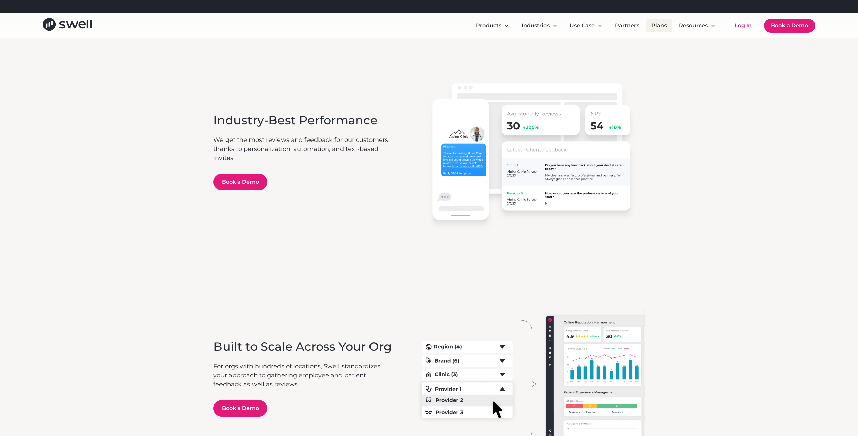  What do you see at coordinates (304, 376) in the screenshot?
I see `p: For orgs with hundreds of locations, Swell standardizes your approach to gathering employee and p...` at bounding box center [304, 376].